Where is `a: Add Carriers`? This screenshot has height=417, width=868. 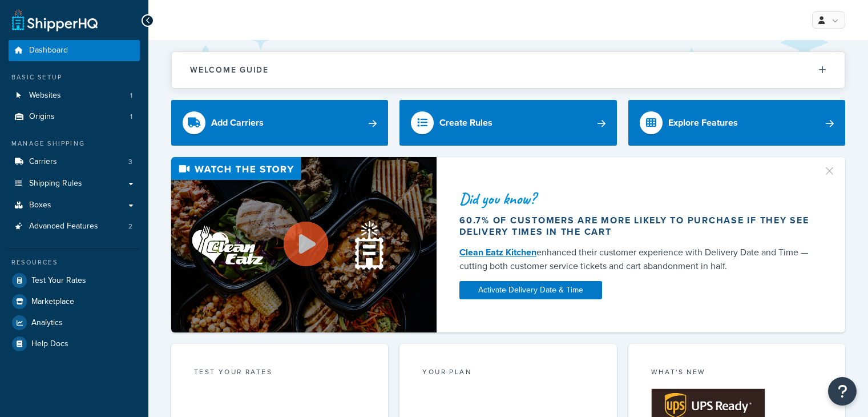 a: Add Carriers is located at coordinates (280, 123).